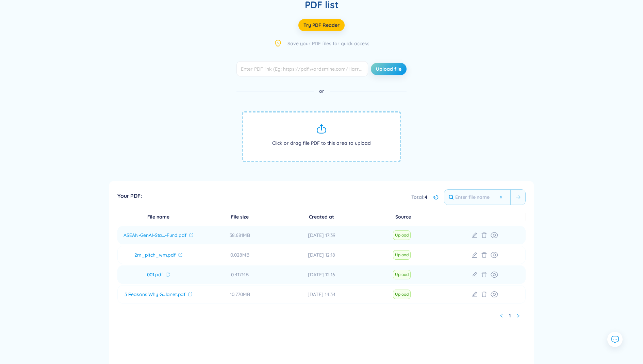 This screenshot has height=364, width=643. I want to click on span: 3 Reasons Why G...lanet.pdf, so click(155, 294).